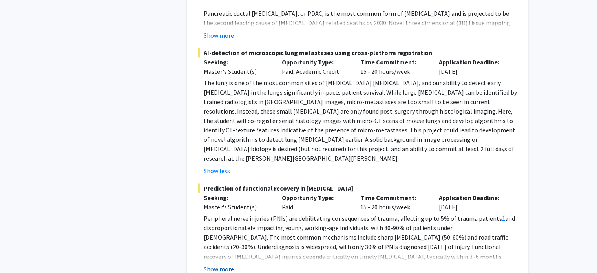 The image size is (597, 273). Describe the element at coordinates (219, 35) in the screenshot. I see `button: Show more` at that location.